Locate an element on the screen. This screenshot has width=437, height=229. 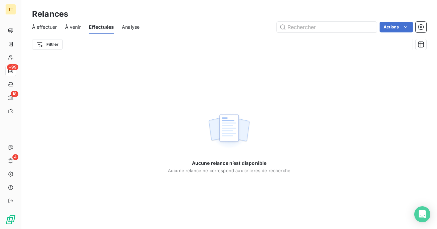
div: Open Intercom Messenger is located at coordinates (422, 214).